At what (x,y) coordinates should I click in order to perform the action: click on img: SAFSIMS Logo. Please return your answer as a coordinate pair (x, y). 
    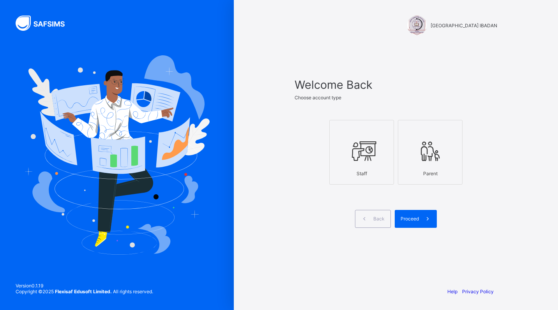
    Looking at the image, I should click on (45, 23).